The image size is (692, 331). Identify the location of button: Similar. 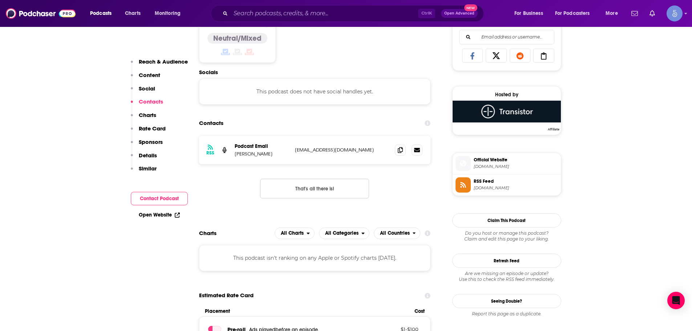
(143, 171).